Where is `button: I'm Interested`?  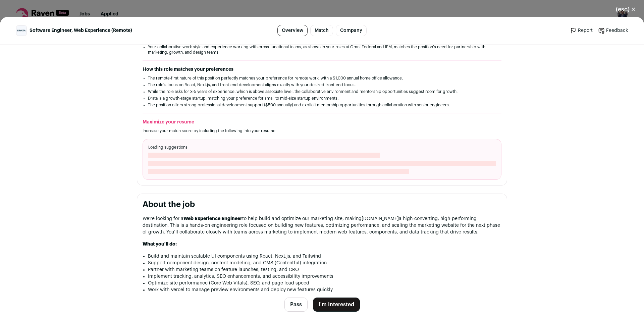 button: I'm Interested is located at coordinates (337, 305).